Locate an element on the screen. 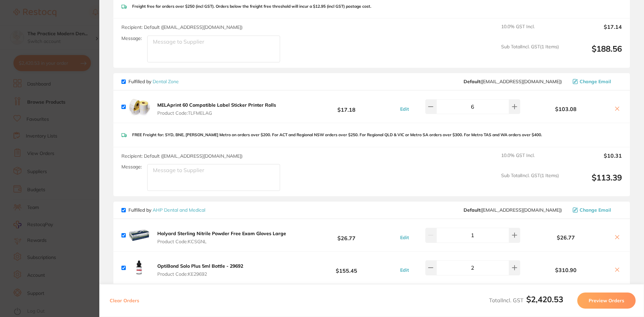 The height and width of the screenshot is (317, 644). b: $2,420.53 is located at coordinates (545, 299).